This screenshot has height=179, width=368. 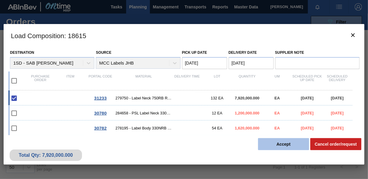 I want to click on div: Scheduled Pick up Date, so click(x=307, y=81).